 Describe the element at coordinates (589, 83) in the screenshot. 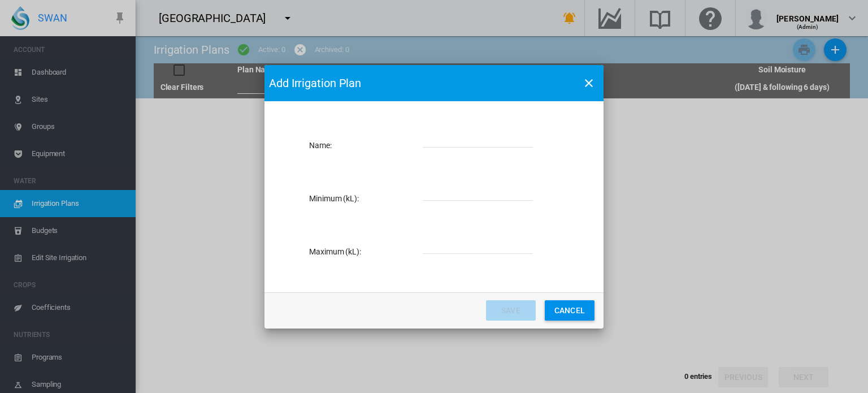

I see `md-icon: icon-close` at that location.